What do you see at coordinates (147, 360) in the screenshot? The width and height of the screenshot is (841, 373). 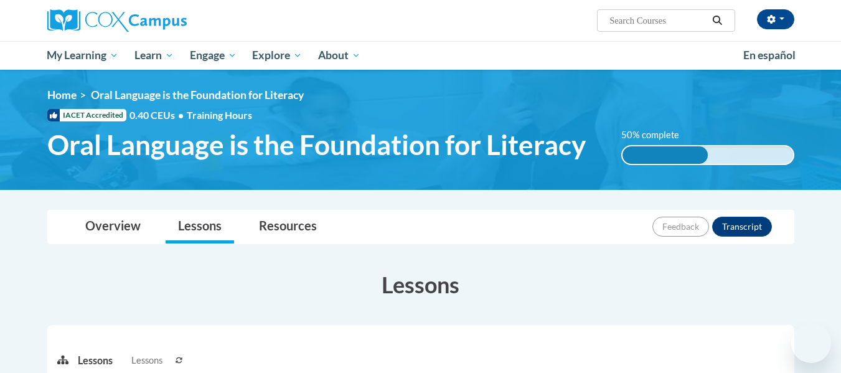 I see `span: Lessons` at bounding box center [147, 360].